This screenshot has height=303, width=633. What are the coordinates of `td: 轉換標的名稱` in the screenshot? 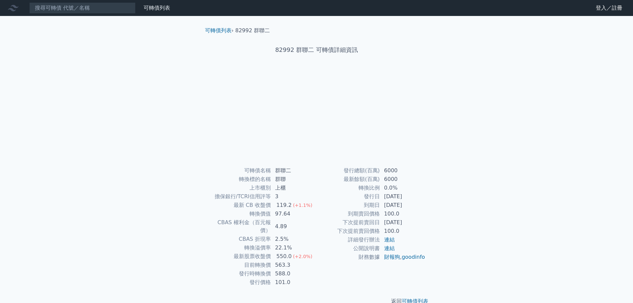 It's located at (239, 179).